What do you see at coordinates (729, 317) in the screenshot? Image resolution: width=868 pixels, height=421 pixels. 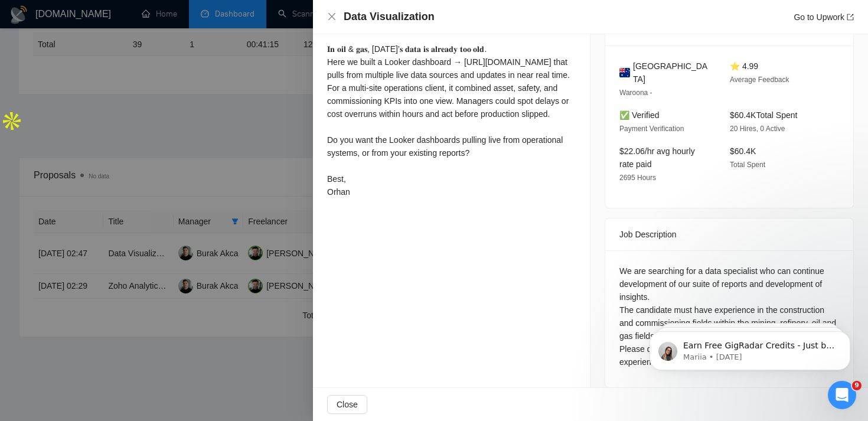 I see `div: We are searching for a data specialist who can continue development of our suite of reports and d...` at bounding box center [729, 317].